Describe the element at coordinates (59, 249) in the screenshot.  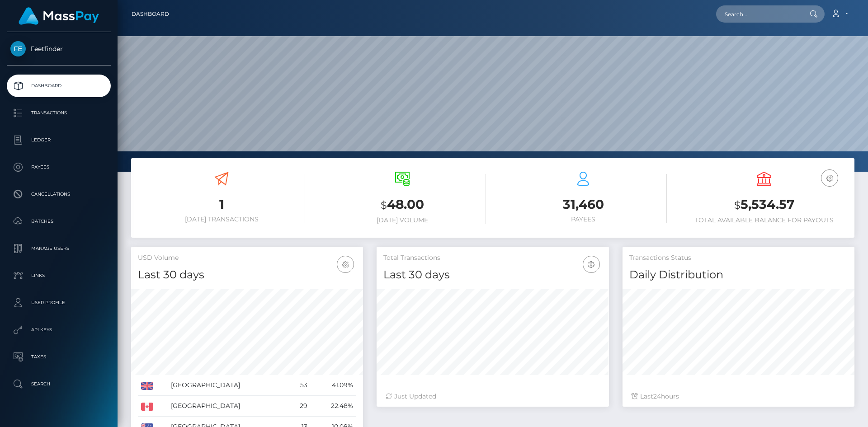
I see `a: Manage Users` at that location.